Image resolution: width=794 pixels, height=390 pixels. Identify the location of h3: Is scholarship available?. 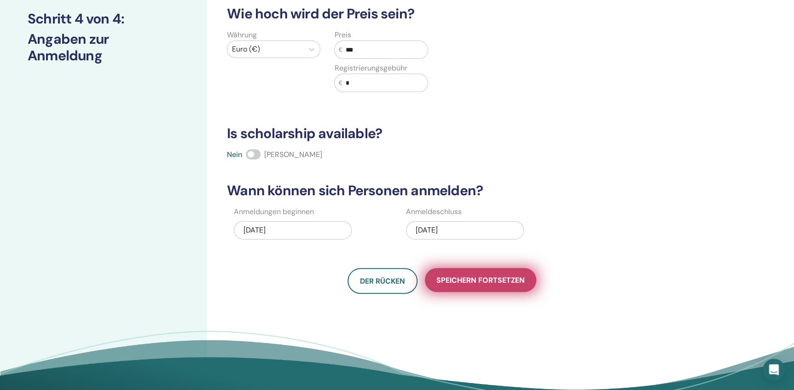
(442, 133).